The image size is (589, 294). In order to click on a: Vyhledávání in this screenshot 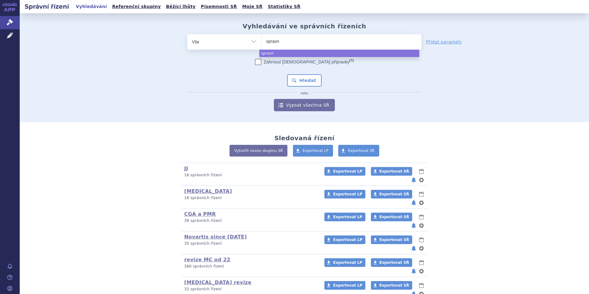, I will do `click(91, 6)`.